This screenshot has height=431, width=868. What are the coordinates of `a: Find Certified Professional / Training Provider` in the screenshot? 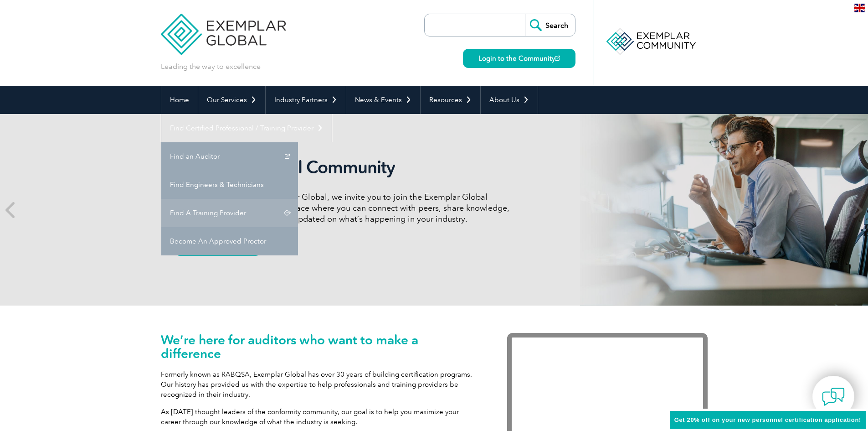 It's located at (246, 128).